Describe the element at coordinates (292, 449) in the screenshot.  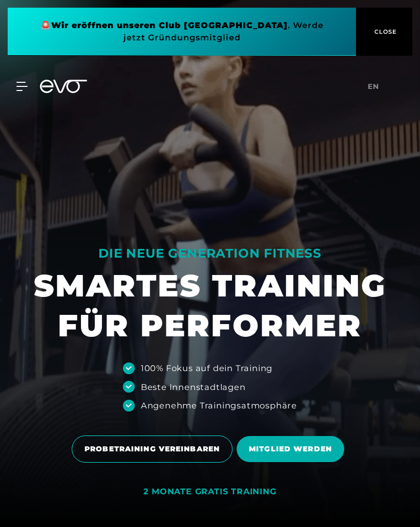
I see `a: MITGLIED WERDEN` at that location.